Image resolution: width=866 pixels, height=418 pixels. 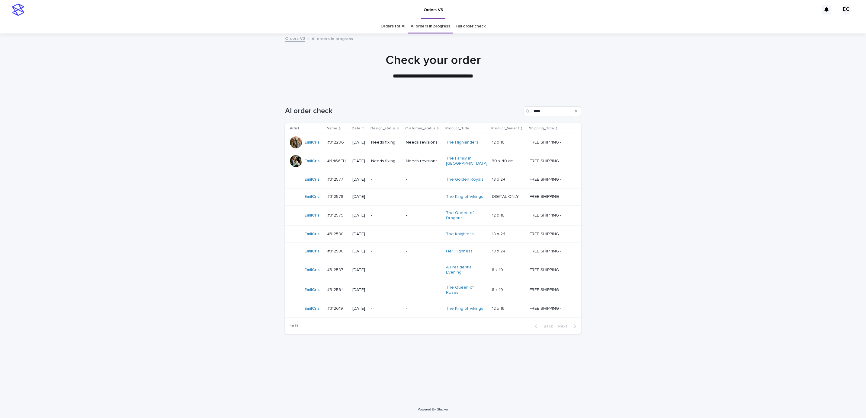 What do you see at coordinates (465, 180) in the screenshot?
I see `a: The Golden Royals` at bounding box center [465, 180].